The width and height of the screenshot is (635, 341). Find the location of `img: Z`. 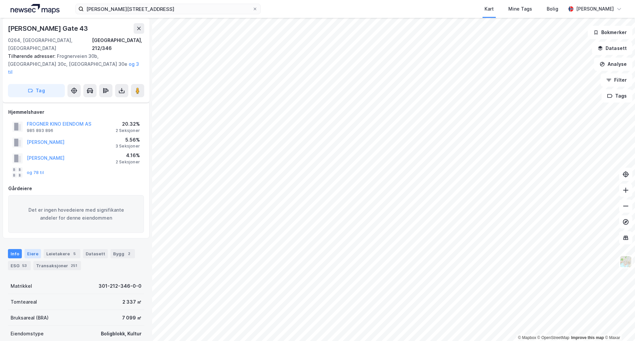

img: Z is located at coordinates (626, 262).